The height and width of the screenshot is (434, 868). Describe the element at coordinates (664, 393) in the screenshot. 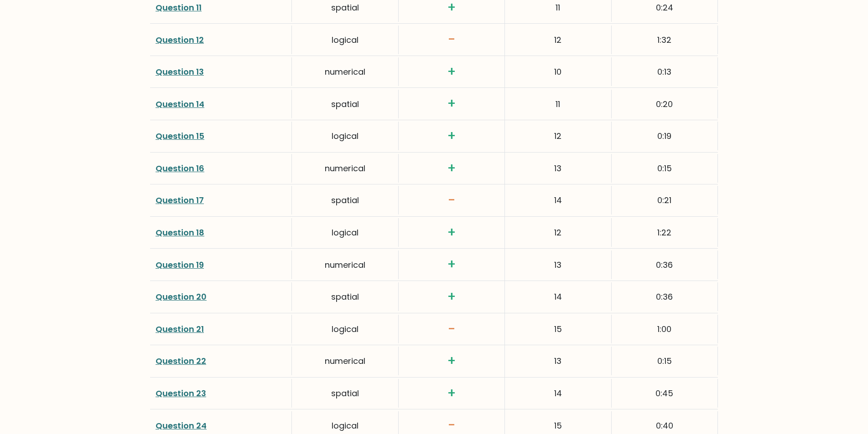

I see `div: 0:45` at that location.